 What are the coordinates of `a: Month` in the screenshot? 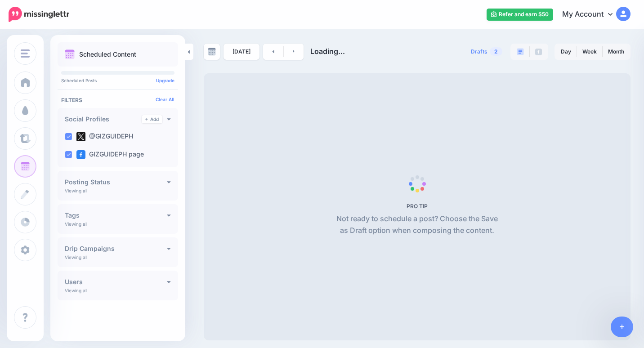 It's located at (616, 52).